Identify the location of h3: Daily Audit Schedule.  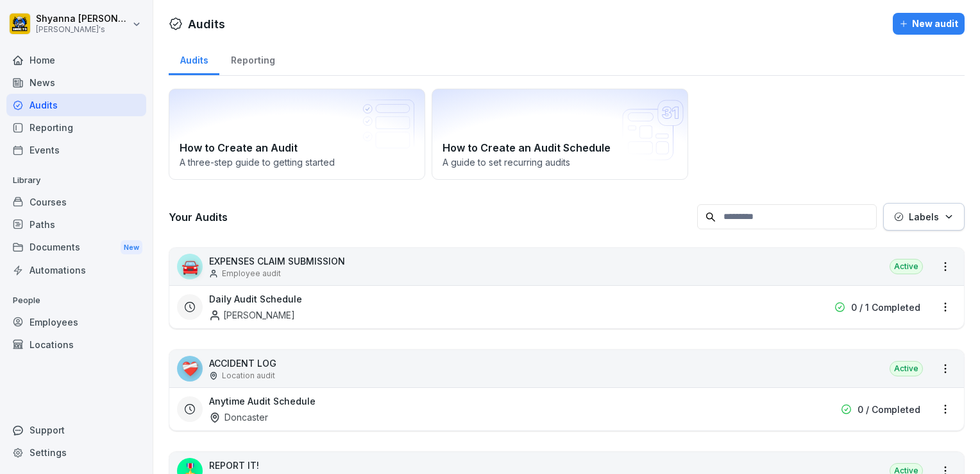
(255, 299).